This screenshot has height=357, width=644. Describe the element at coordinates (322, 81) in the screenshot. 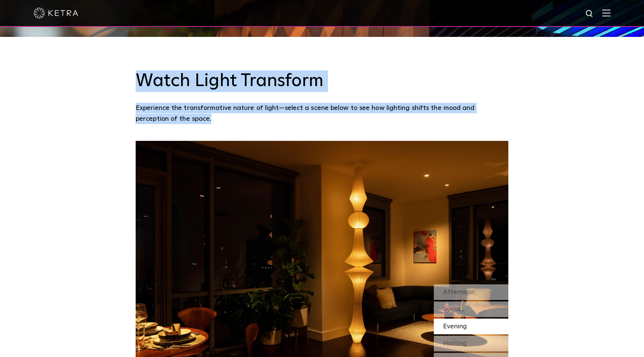

I see `h3: Watch Light Transform` at that location.